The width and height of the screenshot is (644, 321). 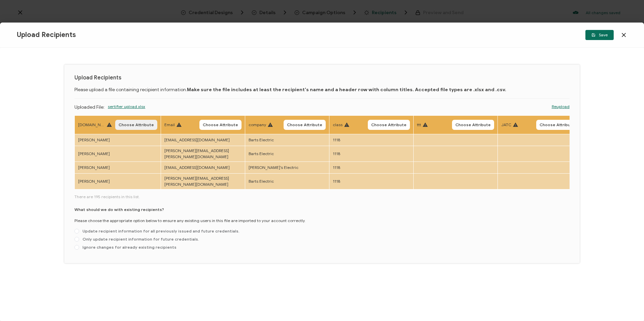 I want to click on span: Only update recipient information for future credentials., so click(x=139, y=239).